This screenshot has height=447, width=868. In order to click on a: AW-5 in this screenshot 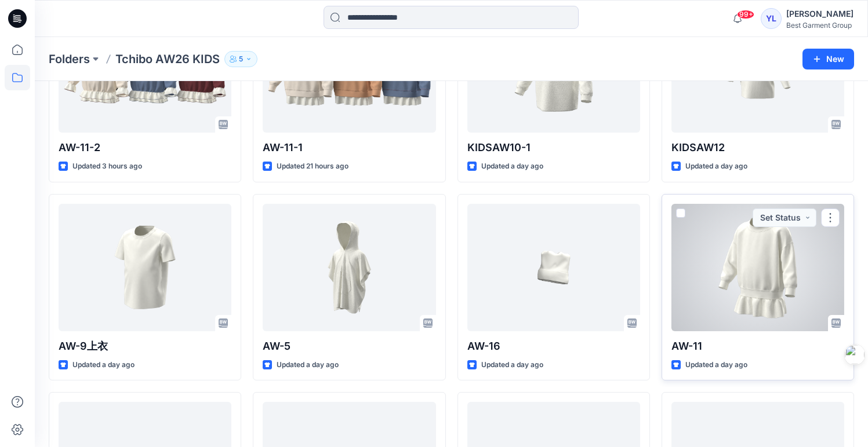, I will do `click(349, 268)`.